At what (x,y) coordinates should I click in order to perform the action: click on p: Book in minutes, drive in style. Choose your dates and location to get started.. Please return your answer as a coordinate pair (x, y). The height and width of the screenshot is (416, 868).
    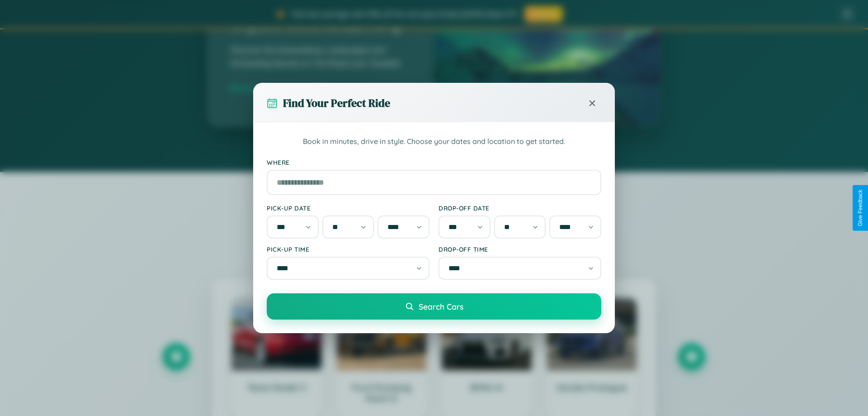
    Looking at the image, I should click on (434, 142).